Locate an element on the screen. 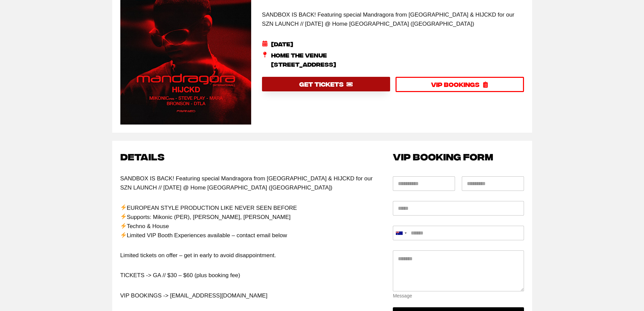 The height and width of the screenshot is (311, 644). h2: Details is located at coordinates (251, 156).